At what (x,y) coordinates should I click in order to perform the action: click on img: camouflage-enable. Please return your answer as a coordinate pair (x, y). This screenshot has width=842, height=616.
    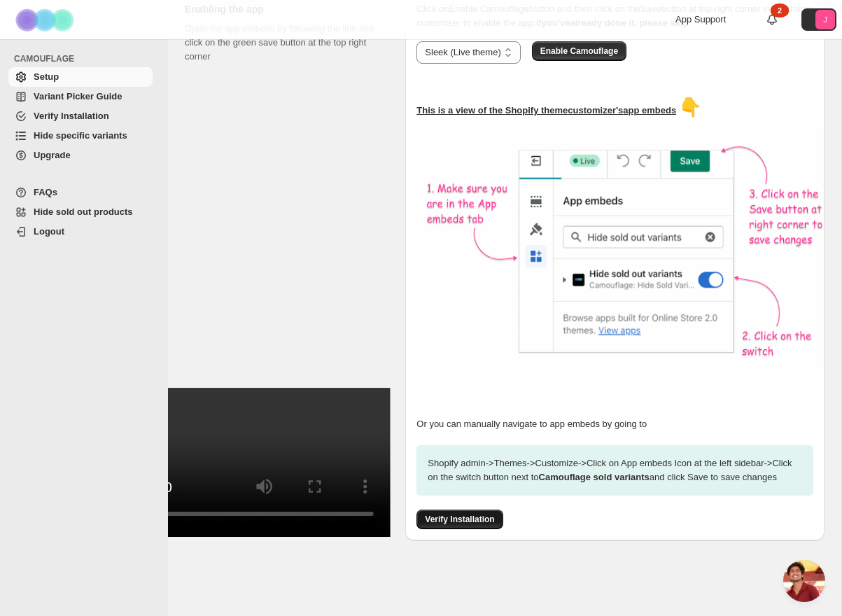
    Looking at the image, I should click on (626, 251).